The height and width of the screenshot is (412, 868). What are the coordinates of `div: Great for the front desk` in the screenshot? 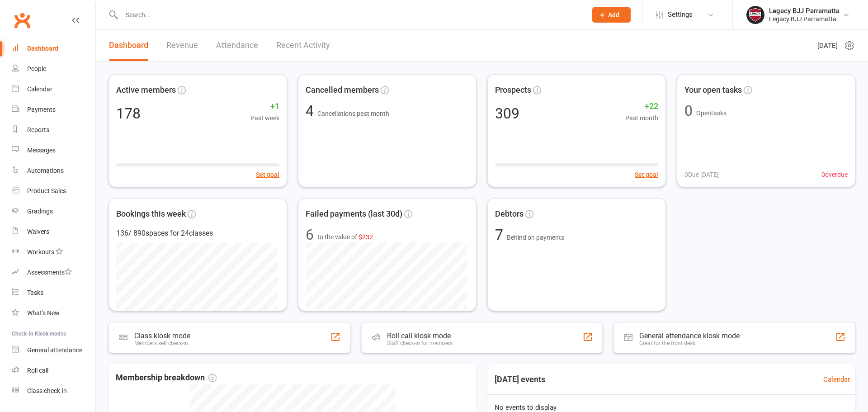 It's located at (690, 343).